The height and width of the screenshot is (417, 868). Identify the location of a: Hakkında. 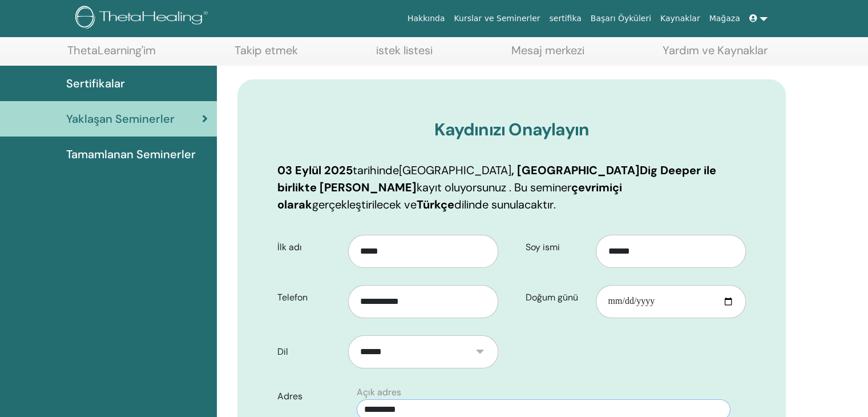
(426, 18).